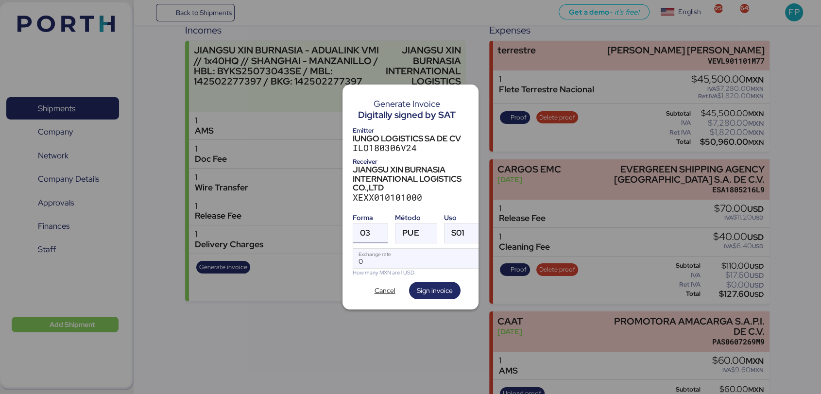 This screenshot has width=821, height=394. What do you see at coordinates (435, 291) in the screenshot?
I see `span: Sign invoice` at bounding box center [435, 291].